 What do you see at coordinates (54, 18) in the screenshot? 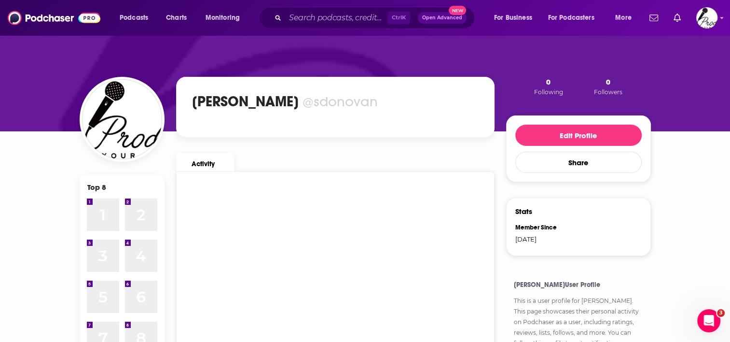
I see `a: Podchaser - Follow, Share and Rate Podcasts` at bounding box center [54, 18].